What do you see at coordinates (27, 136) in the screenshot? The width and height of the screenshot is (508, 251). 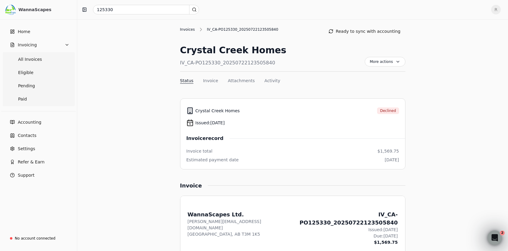 I see `span: Contacts` at bounding box center [27, 136].